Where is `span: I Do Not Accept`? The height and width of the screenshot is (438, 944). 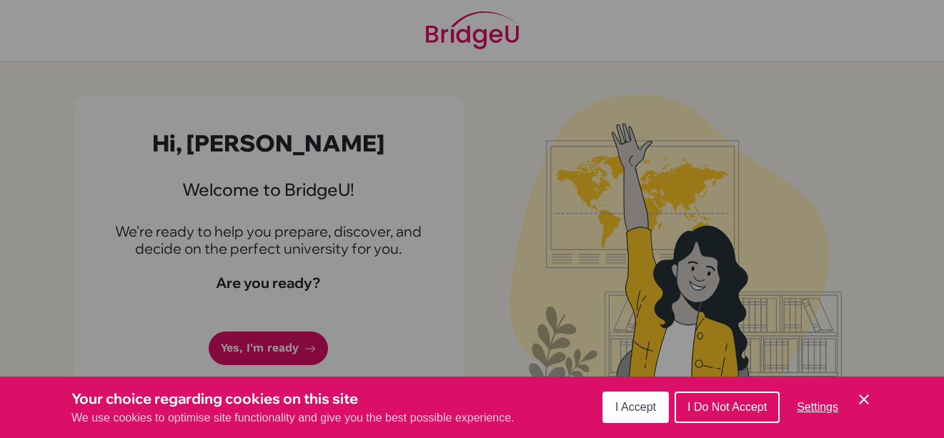 span: I Do Not Accept is located at coordinates (727, 407).